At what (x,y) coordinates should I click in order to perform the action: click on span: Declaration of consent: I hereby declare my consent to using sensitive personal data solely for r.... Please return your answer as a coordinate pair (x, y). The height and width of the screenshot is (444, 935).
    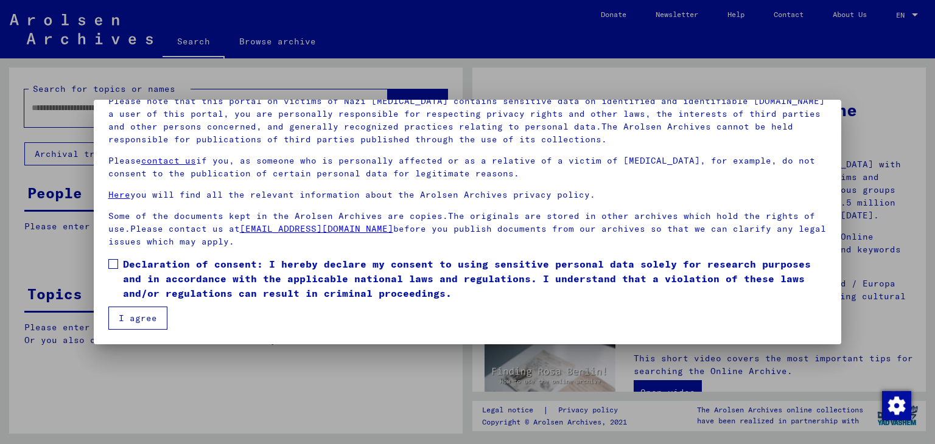
    Looking at the image, I should click on (475, 279).